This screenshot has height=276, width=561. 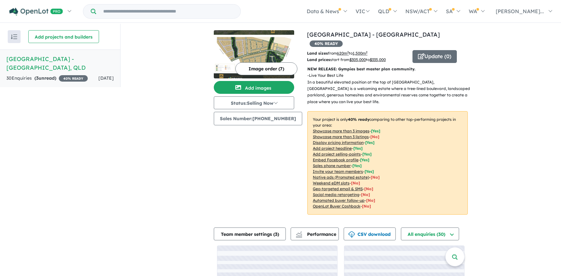 What do you see at coordinates (338, 142) in the screenshot?
I see `u: Display pricing information` at bounding box center [338, 142].